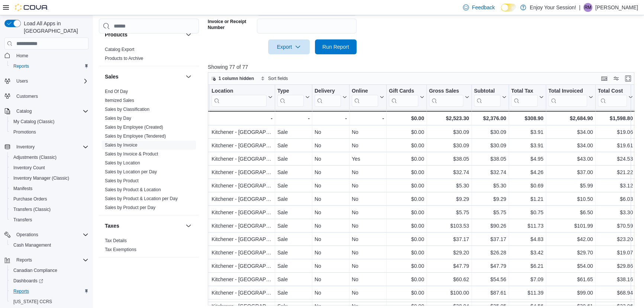 Image resolution: width=644 pixels, height=308 pixels. I want to click on button: Transfers, so click(50, 220).